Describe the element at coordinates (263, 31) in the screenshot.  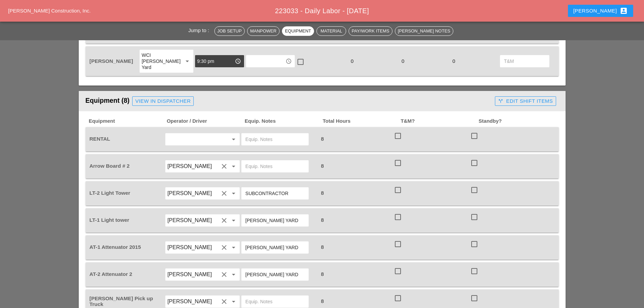
I see `div: Manpower` at that location.